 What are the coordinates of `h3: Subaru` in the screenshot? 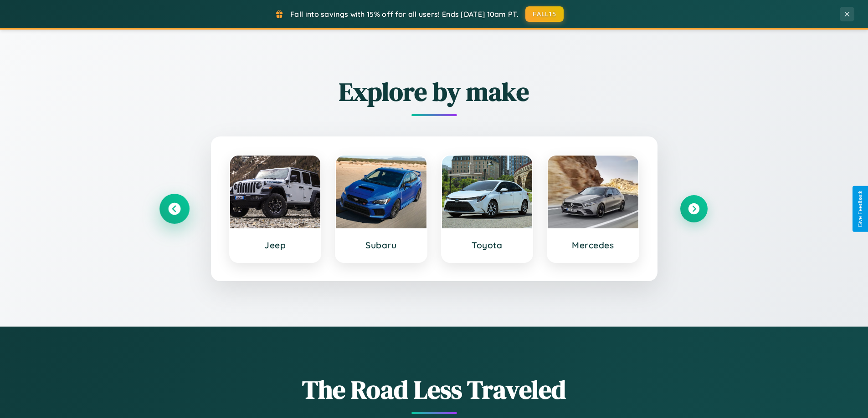 It's located at (381, 245).